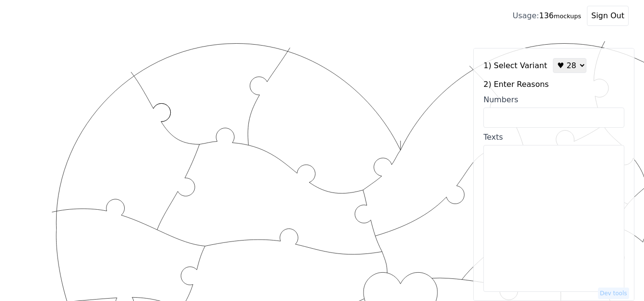 The image size is (644, 301). What do you see at coordinates (515, 66) in the screenshot?
I see `label: 1) Select Variant` at bounding box center [515, 66].